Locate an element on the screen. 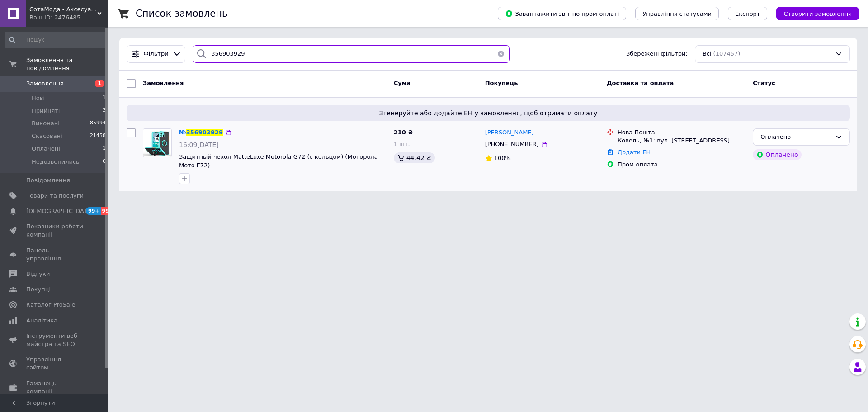 The height and width of the screenshot is (412, 868). img: Фото товару is located at coordinates (157, 143).